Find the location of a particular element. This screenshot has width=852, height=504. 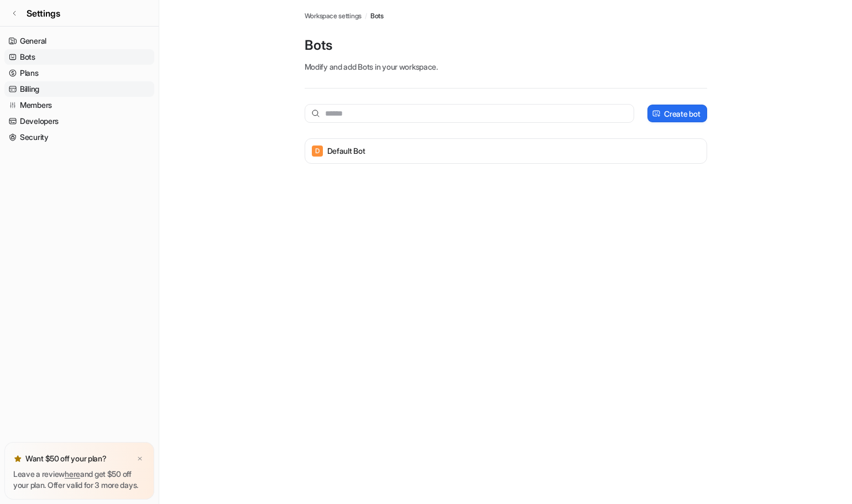

p: Default Bot is located at coordinates (346, 151).